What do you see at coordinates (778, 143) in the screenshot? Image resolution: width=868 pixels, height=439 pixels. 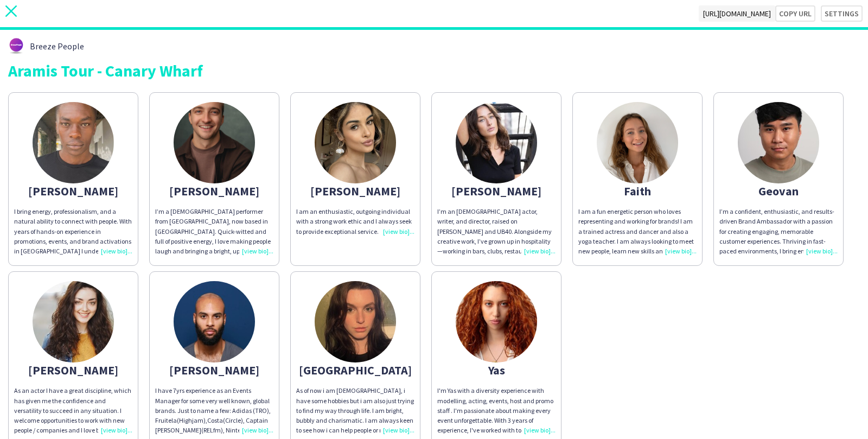 I see `img: thumb-678a5f50c2833.jpg` at bounding box center [778, 143].